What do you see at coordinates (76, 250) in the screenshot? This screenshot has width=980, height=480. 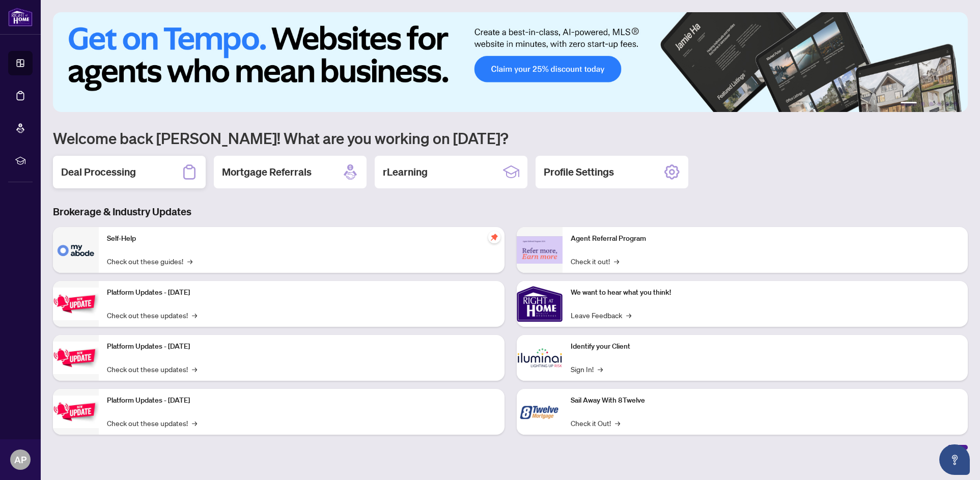 I see `img: Self-Help` at bounding box center [76, 250].